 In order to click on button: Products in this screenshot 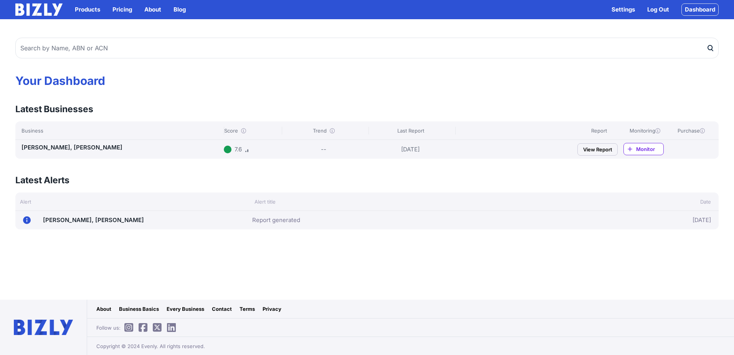, I will do `click(88, 10)`.